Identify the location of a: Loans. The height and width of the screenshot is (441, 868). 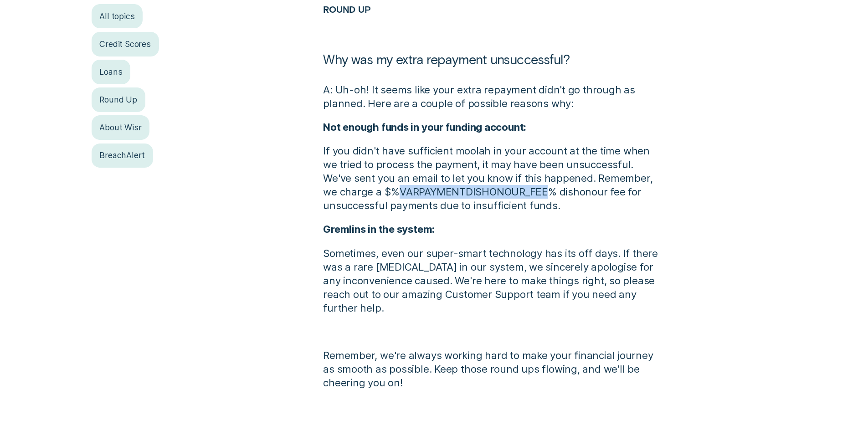
(111, 72).